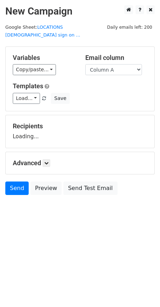 Image resolution: width=160 pixels, height=307 pixels. What do you see at coordinates (80, 163) in the screenshot?
I see `h5: Advanced` at bounding box center [80, 163].